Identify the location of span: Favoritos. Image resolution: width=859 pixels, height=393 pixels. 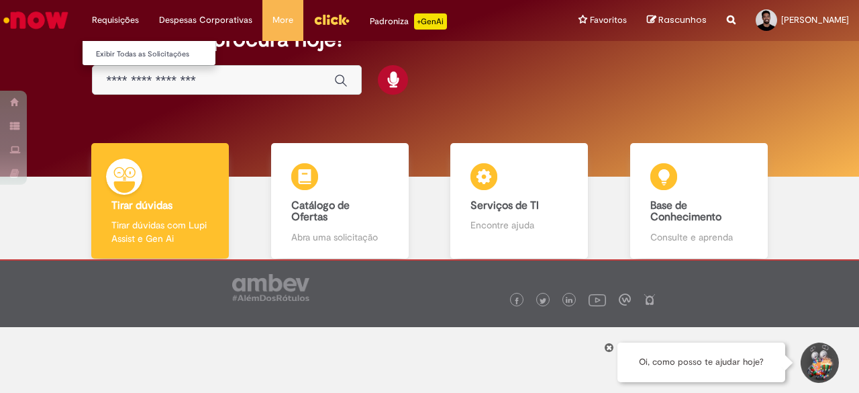
(608, 20).